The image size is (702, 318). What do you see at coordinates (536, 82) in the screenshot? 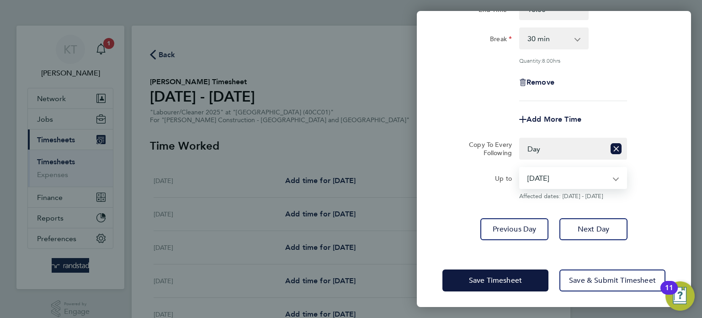
I see `button: Remove` at bounding box center [536, 82].